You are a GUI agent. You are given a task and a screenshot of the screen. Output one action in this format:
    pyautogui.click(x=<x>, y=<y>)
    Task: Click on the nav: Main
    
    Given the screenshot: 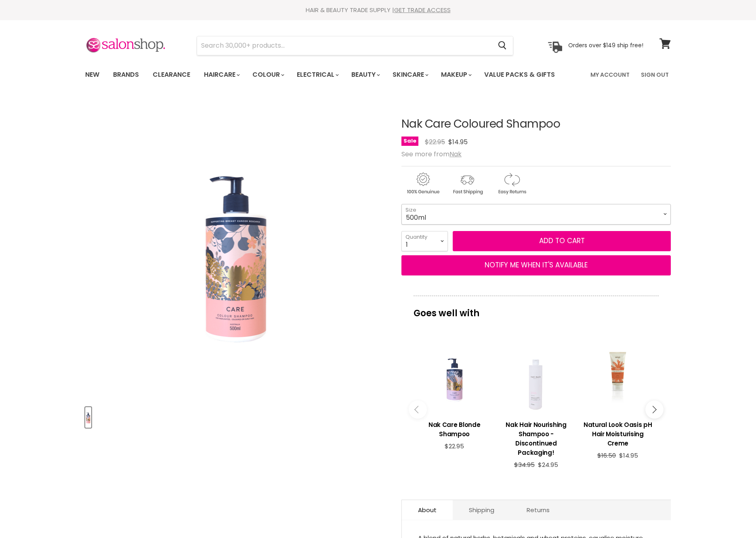 What is the action you would take?
    pyautogui.click(x=378, y=75)
    